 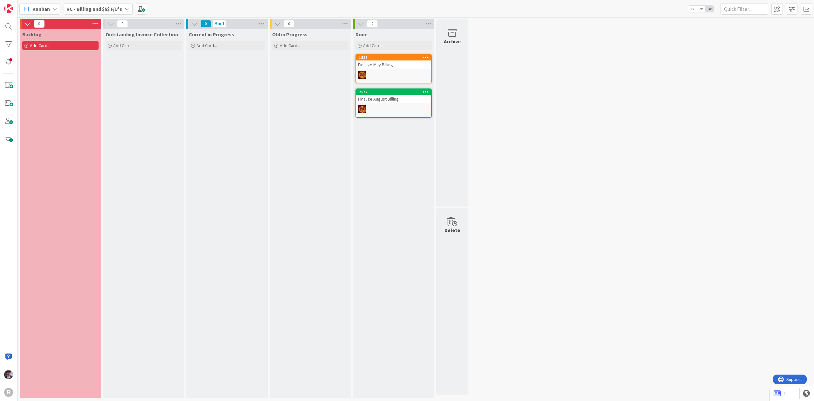 I want to click on span: Backlog, so click(x=32, y=34).